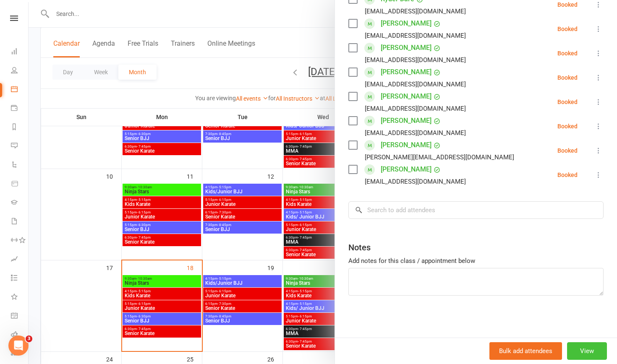 The height and width of the screenshot is (364, 617). Describe the element at coordinates (29, 339) in the screenshot. I see `span: 3` at that location.